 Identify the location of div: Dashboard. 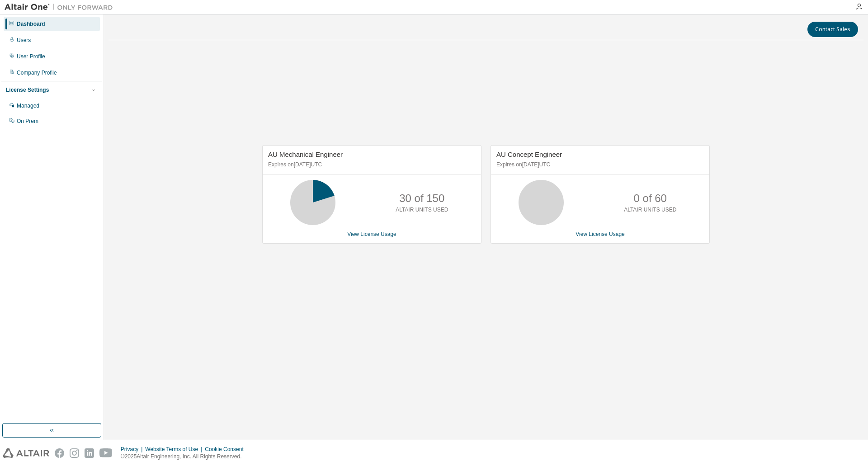
(31, 24).